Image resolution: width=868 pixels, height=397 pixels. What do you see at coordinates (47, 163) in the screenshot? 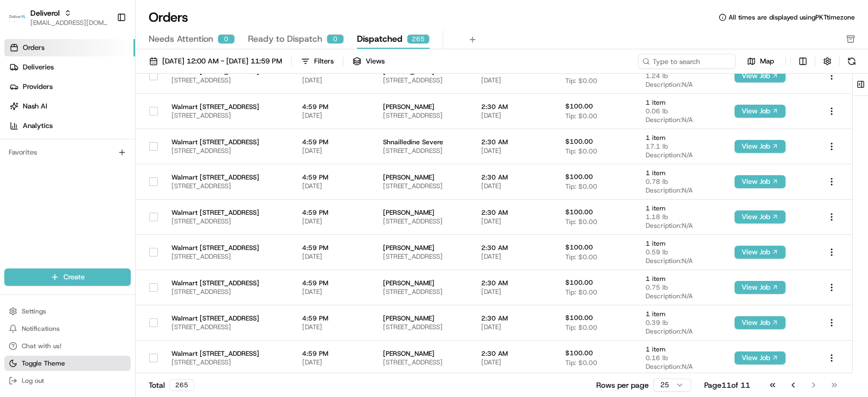
I see `a: 📗Knowledge Base` at bounding box center [47, 163].